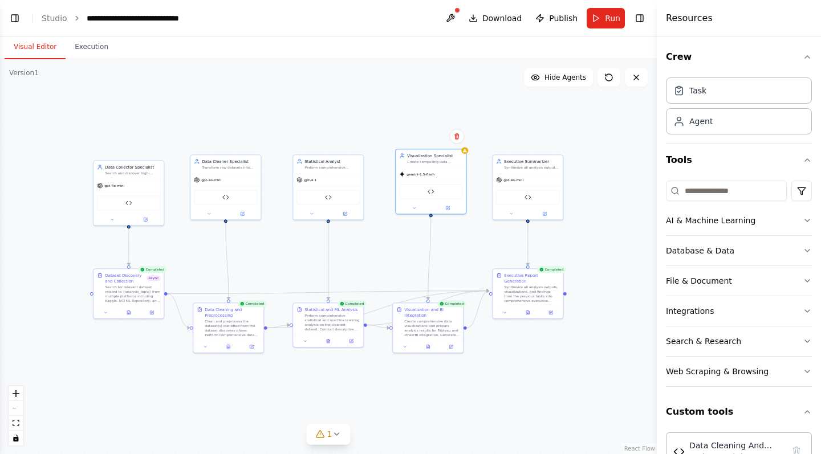 This screenshot has width=821, height=454. What do you see at coordinates (331, 310) in the screenshot?
I see `div: Statistical and ML Analysis` at bounding box center [331, 310].